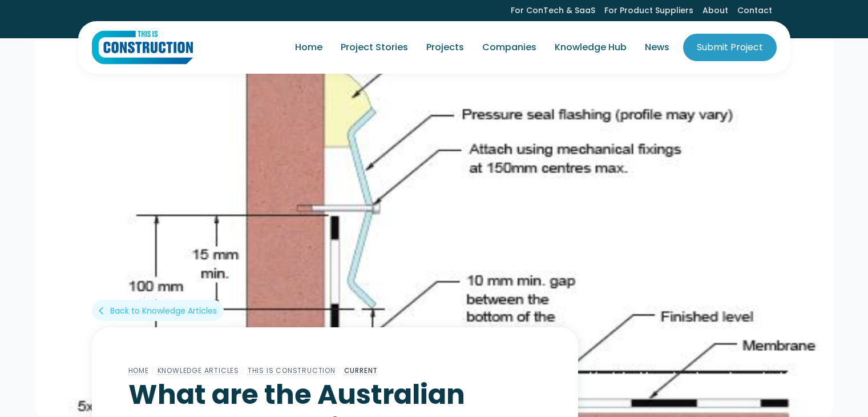 The image size is (868, 417). What do you see at coordinates (291, 370) in the screenshot?
I see `a: This Is Construction` at bounding box center [291, 370].